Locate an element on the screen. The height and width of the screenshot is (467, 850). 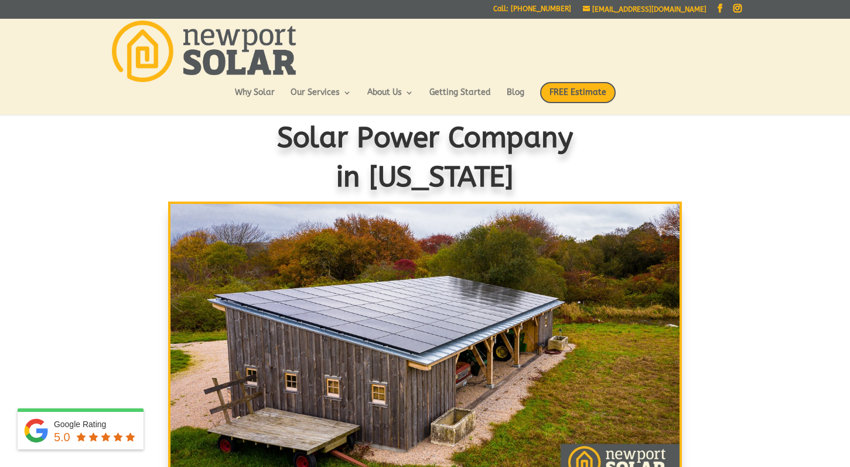
span: FREE Estimate is located at coordinates (578, 93).